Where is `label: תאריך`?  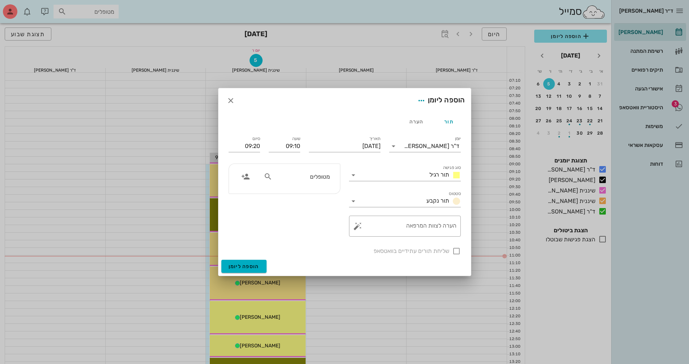 label: תאריך is located at coordinates (374, 138).